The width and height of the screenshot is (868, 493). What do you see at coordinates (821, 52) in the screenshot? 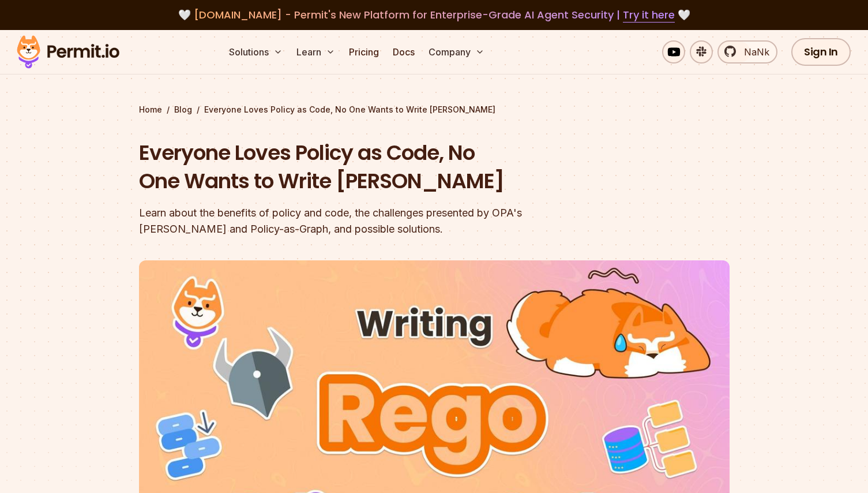
I see `a: Sign In` at bounding box center [821, 52].